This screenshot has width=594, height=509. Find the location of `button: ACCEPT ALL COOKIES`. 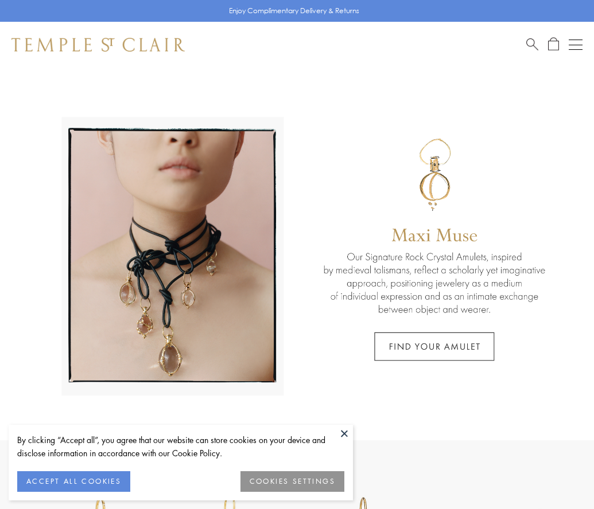

button: ACCEPT ALL COOKIES is located at coordinates (73, 482).